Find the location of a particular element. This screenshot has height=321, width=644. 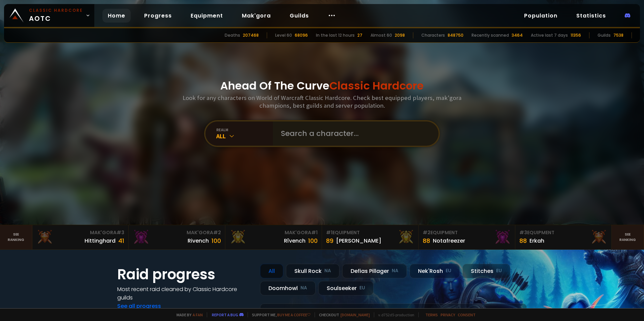

div: 3464 is located at coordinates (517, 35).